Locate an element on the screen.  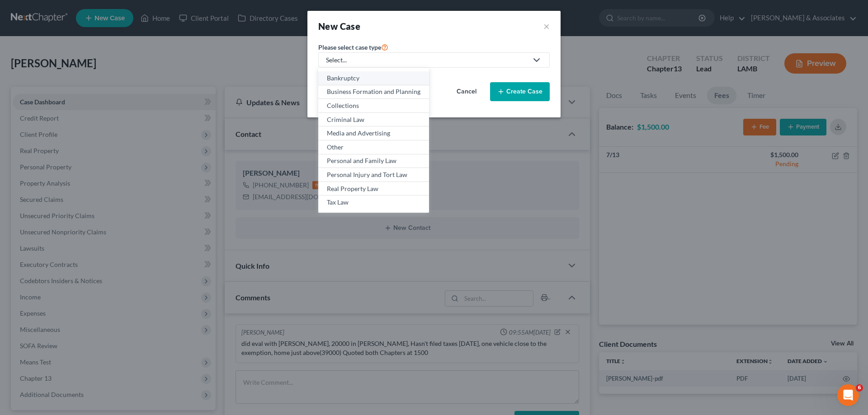
strong: New Case is located at coordinates (339, 26).